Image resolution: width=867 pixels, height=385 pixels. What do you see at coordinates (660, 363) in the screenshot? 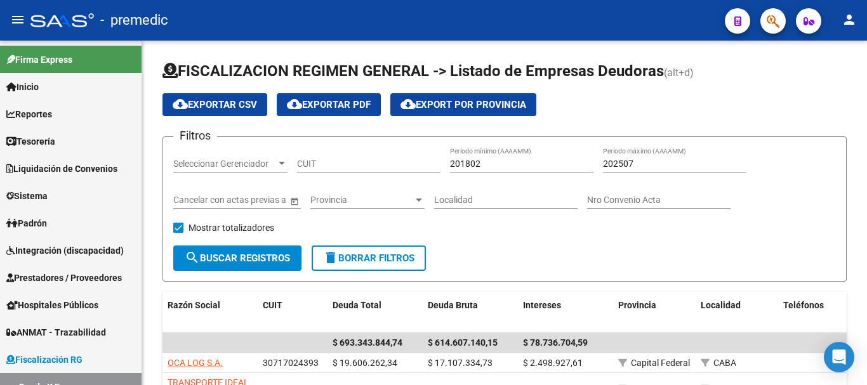
I see `span: Capital Federal` at bounding box center [660, 363].